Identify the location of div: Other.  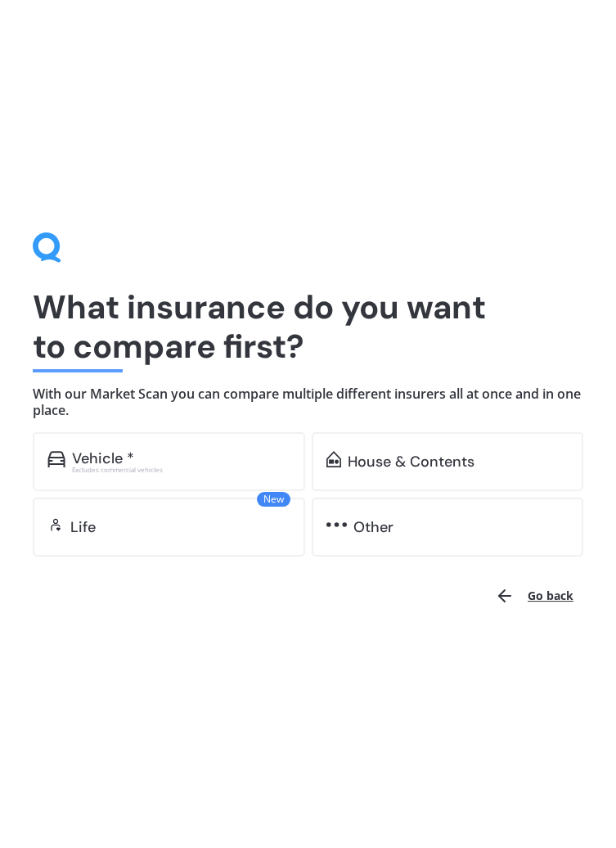
(373, 527).